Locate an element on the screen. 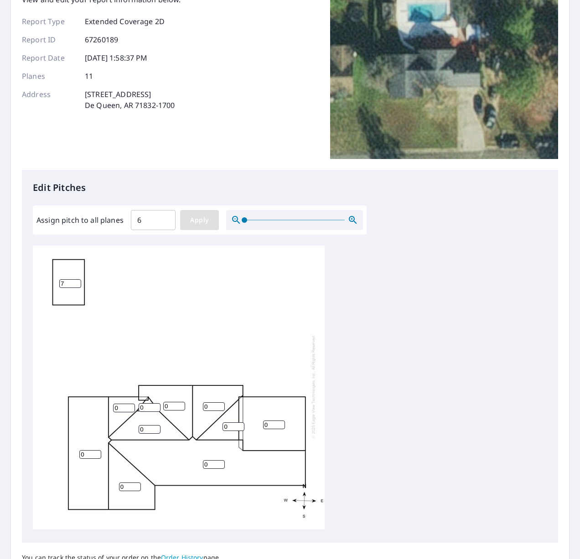 This screenshot has height=559, width=580. p: 67260189 is located at coordinates (101, 40).